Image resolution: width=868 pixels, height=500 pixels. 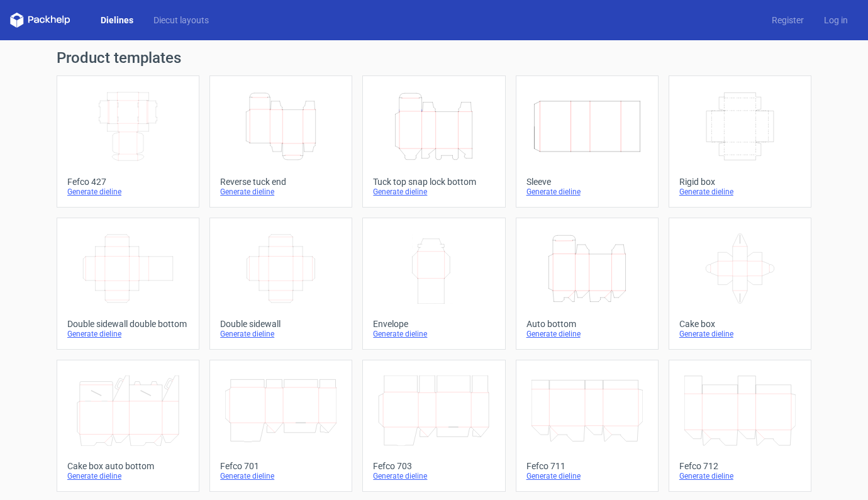 What do you see at coordinates (128, 142) in the screenshot?
I see `a: Fefco 427Generate dieline` at bounding box center [128, 142].